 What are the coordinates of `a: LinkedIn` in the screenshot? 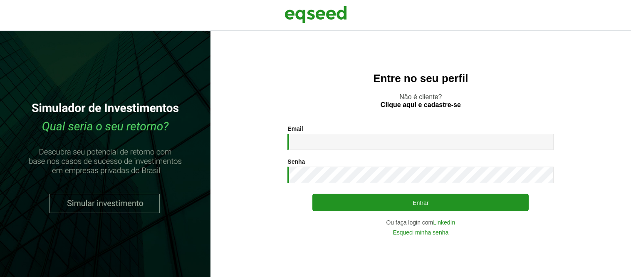 It's located at (444, 222).